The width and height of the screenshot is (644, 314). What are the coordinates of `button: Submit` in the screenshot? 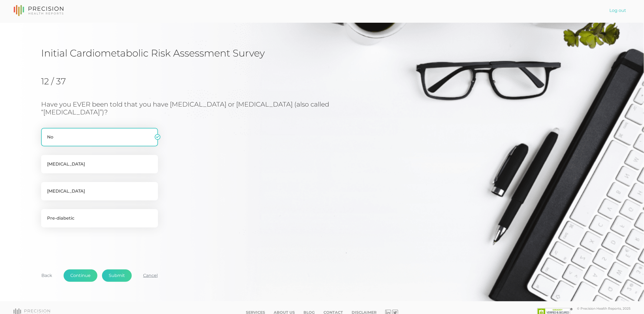 It's located at (117, 276).